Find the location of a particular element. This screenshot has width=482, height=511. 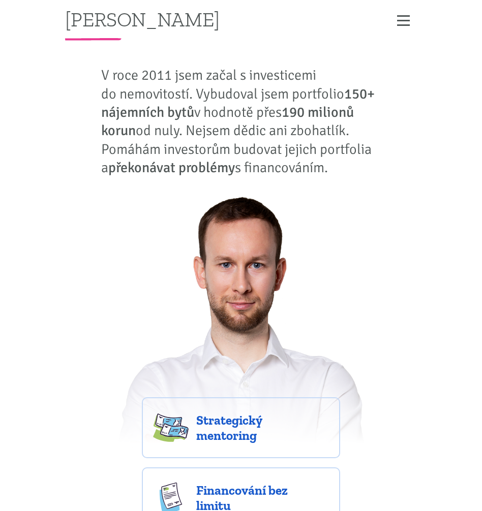

strong: překonávat problémy is located at coordinates (171, 168).